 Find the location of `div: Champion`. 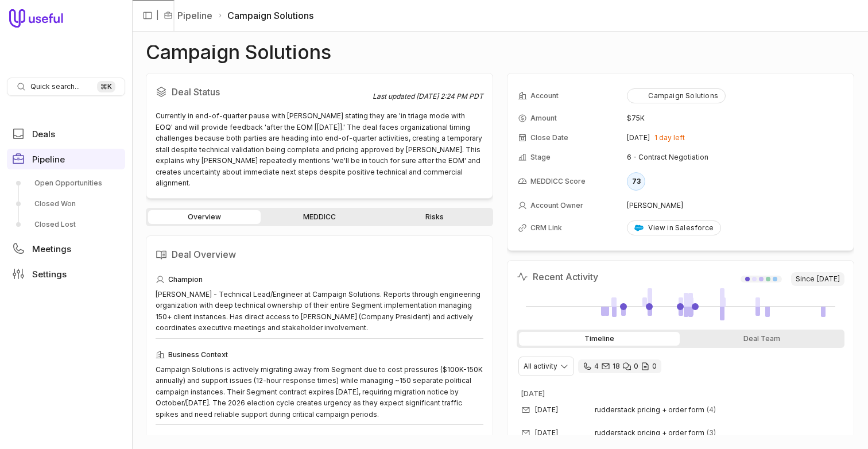

div: Champion is located at coordinates (319, 280).